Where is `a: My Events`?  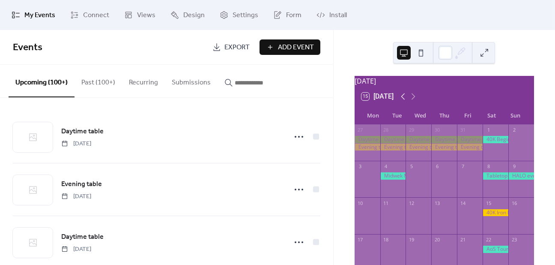
a: My Events is located at coordinates (33, 15).